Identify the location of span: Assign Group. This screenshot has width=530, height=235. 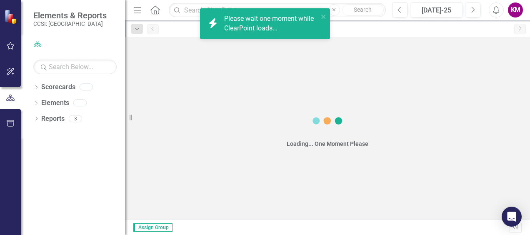
(153, 228).